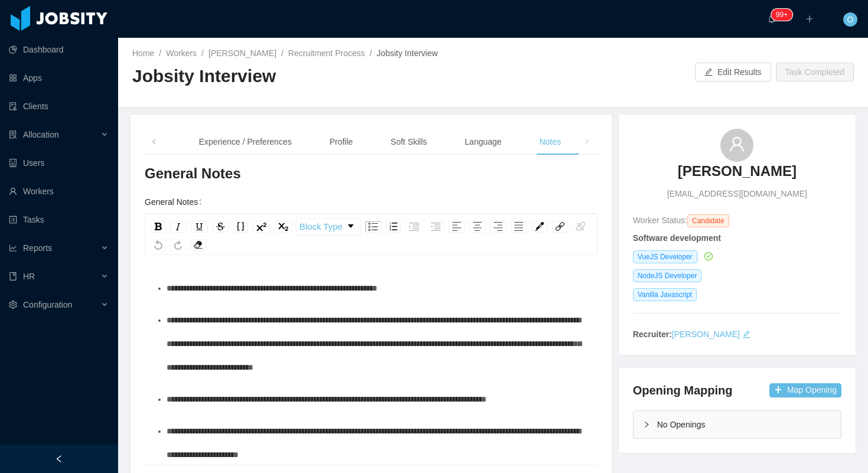 The width and height of the screenshot is (868, 473). What do you see at coordinates (328, 227) in the screenshot?
I see `a: Block Type` at bounding box center [328, 227].